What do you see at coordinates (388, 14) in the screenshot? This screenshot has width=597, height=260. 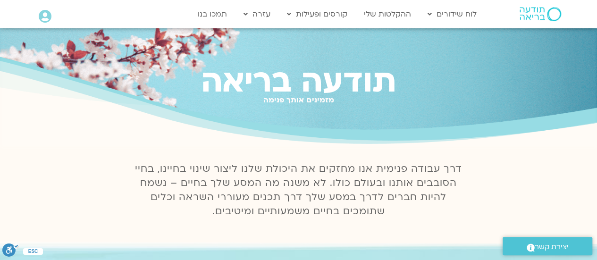 I see `a: ההקלטות שלי` at bounding box center [388, 14].